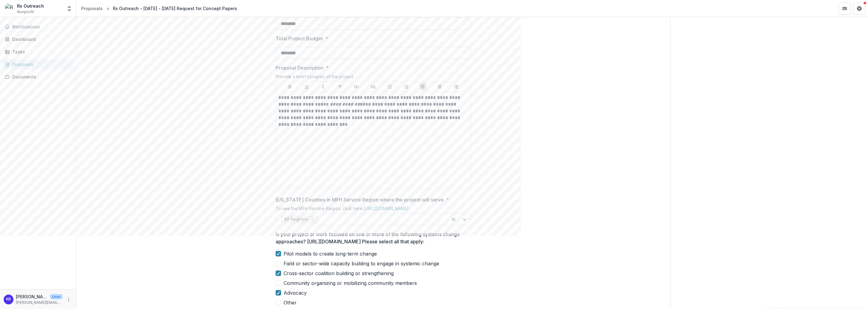 Image resolution: width=868 pixels, height=309 pixels. What do you see at coordinates (290, 302) in the screenshot?
I see `span: Other` at bounding box center [290, 302].